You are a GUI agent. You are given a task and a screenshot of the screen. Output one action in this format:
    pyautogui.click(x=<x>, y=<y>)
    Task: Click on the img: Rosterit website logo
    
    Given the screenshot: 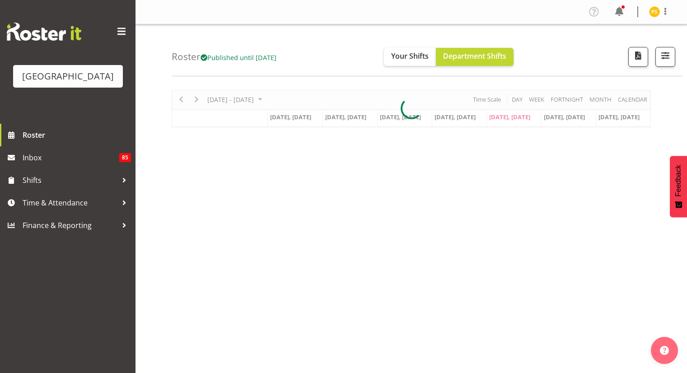 What is the action you would take?
    pyautogui.click(x=44, y=32)
    